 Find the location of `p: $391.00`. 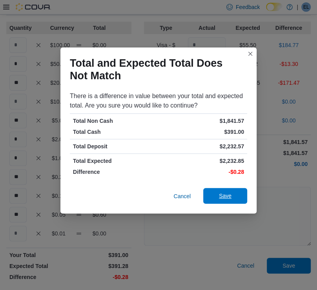

p: $391.00 is located at coordinates (202, 132).